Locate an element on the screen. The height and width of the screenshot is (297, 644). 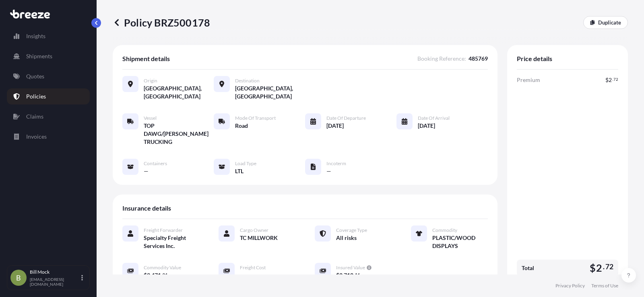
span: Date of Arrival is located at coordinates (433, 118).